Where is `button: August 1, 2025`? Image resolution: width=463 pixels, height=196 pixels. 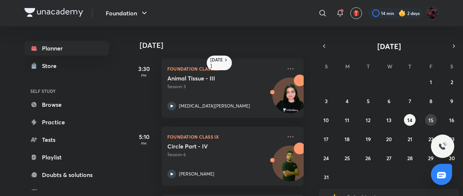 button: August 1, 2025 is located at coordinates (431, 82).